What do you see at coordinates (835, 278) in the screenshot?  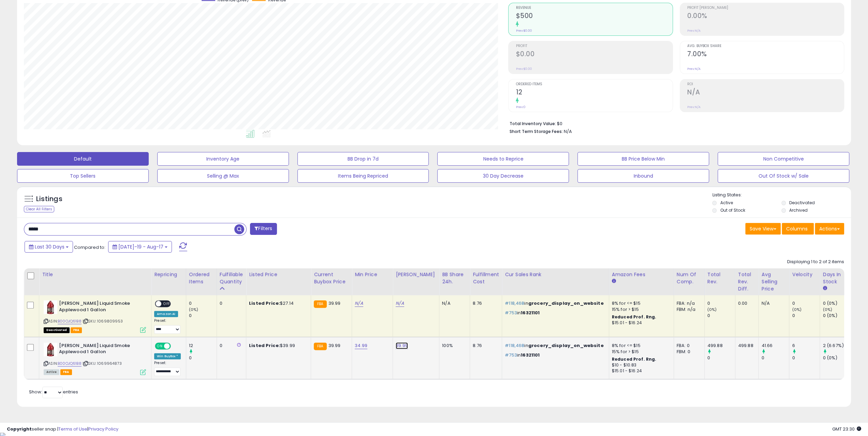 I see `div: Days In Stock` at bounding box center [835, 278].